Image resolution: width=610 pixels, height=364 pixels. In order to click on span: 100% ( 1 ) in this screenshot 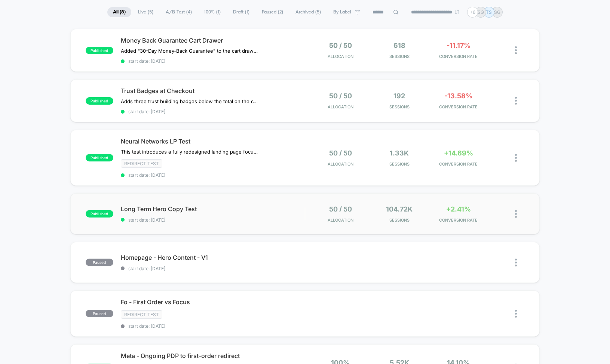, I will do `click(212, 12)`.